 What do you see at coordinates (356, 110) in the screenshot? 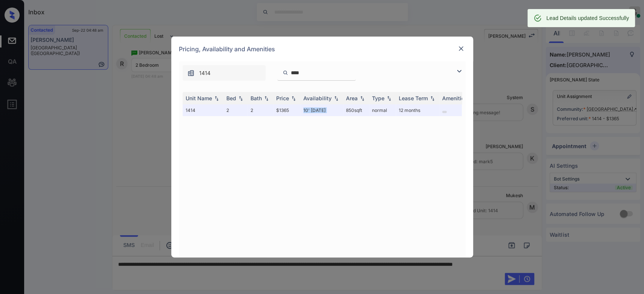
I see `td: 850 sqft` at bounding box center [356, 110].